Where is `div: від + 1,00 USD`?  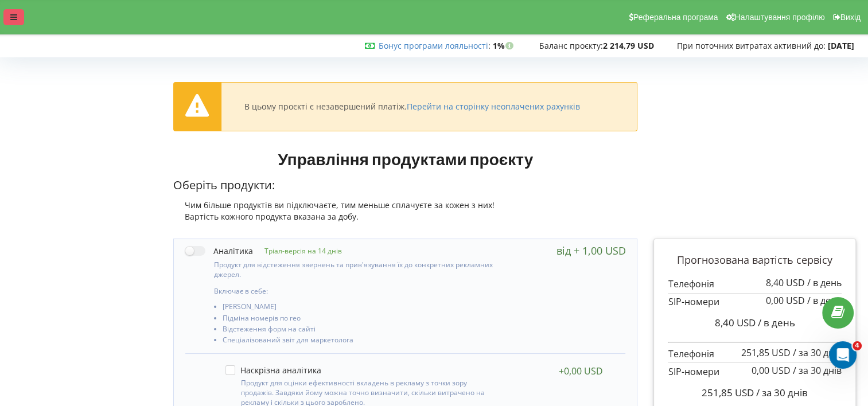 div: від + 1,00 USD is located at coordinates (591, 250).